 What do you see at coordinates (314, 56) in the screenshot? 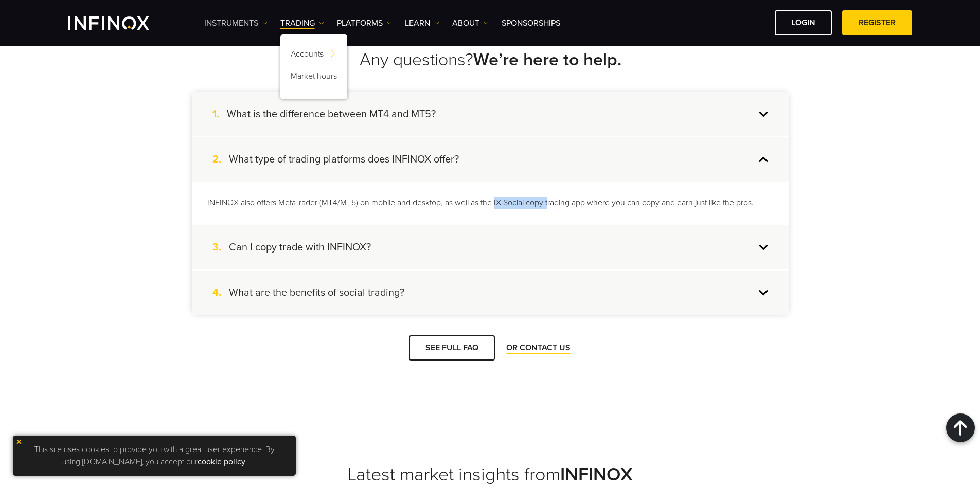
I see `a: Accounts` at bounding box center [314, 56].